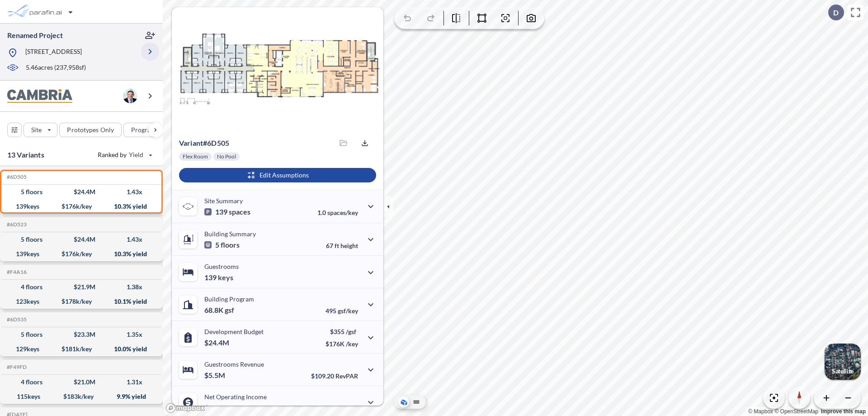  I want to click on button: Aerial View, so click(404, 402).